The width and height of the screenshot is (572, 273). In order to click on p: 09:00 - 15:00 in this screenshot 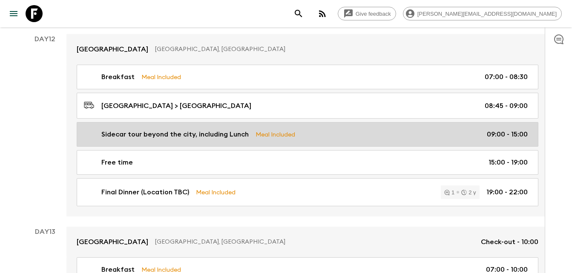, I will do `click(507, 135)`.